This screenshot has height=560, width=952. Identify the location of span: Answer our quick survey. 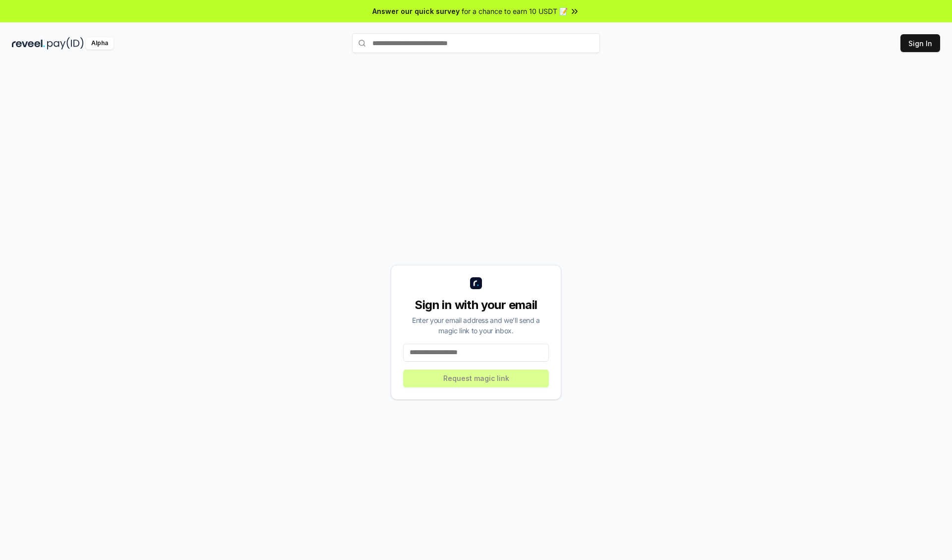
(416, 11).